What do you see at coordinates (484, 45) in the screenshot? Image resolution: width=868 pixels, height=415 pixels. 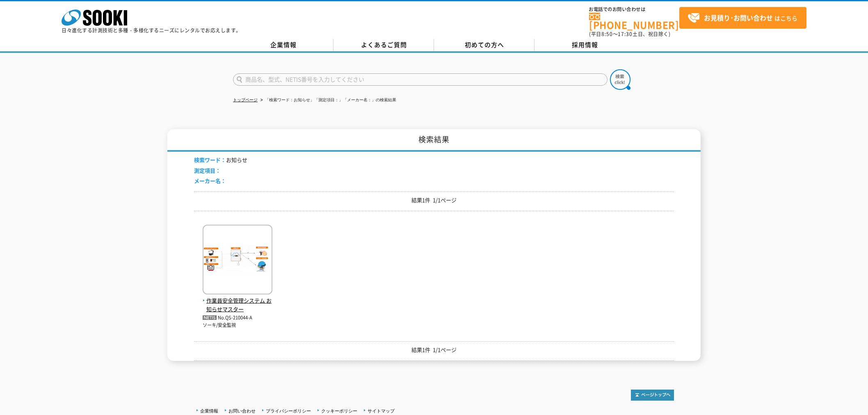 I see `a: 初めての方へ` at bounding box center [484, 45].